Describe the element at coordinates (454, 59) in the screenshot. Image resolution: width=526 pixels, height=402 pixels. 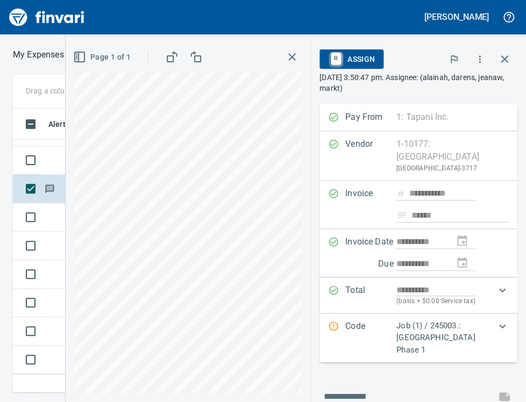
I see `button: Flag` at that location.